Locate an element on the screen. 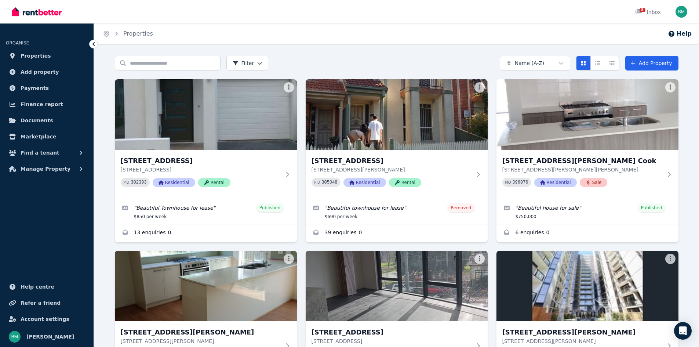 This screenshot has height=347, width=699. a: Enquiries for 17 Hutchence Dr, Point Cook is located at coordinates (587, 233).